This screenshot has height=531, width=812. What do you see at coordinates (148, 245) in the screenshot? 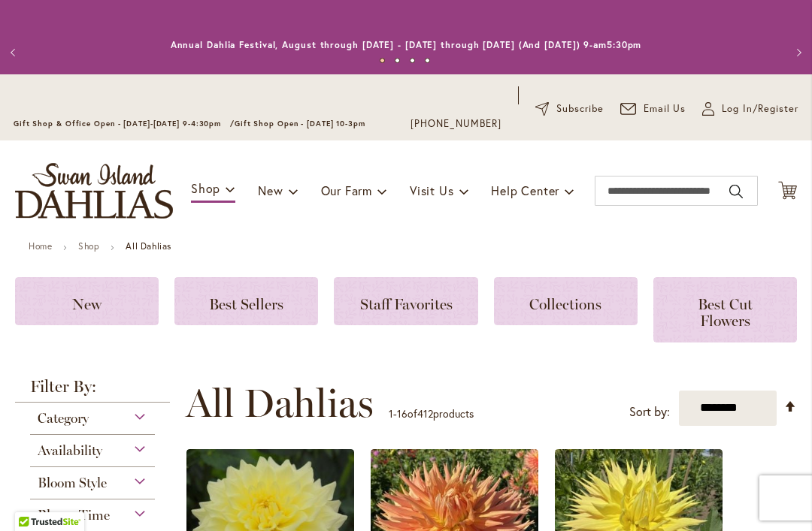
I see `strong: All Dahlias` at bounding box center [148, 245].